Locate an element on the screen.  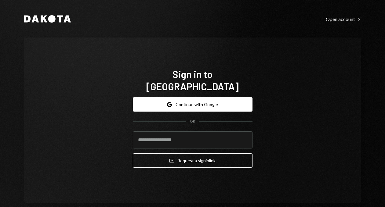
button: Request a signinlink is located at coordinates (193, 161).